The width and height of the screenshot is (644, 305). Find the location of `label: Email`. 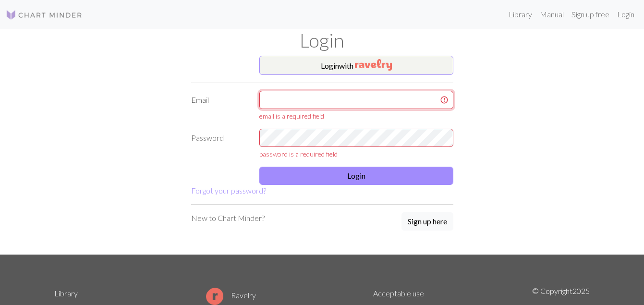

label: Email is located at coordinates (220, 106).